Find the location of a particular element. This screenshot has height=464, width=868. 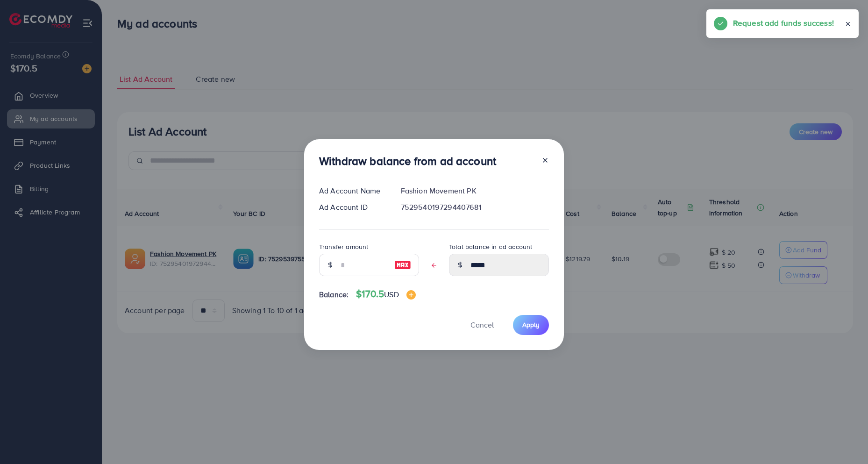

span: Cancel is located at coordinates (482, 325).